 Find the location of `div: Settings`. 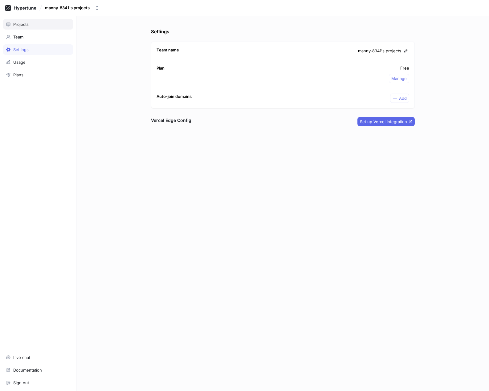

div: Settings is located at coordinates (21, 50).